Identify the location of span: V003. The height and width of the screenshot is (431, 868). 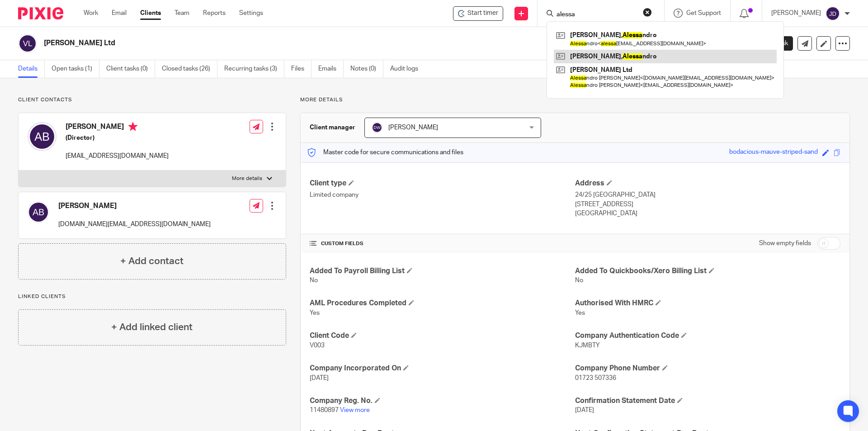
(317, 345).